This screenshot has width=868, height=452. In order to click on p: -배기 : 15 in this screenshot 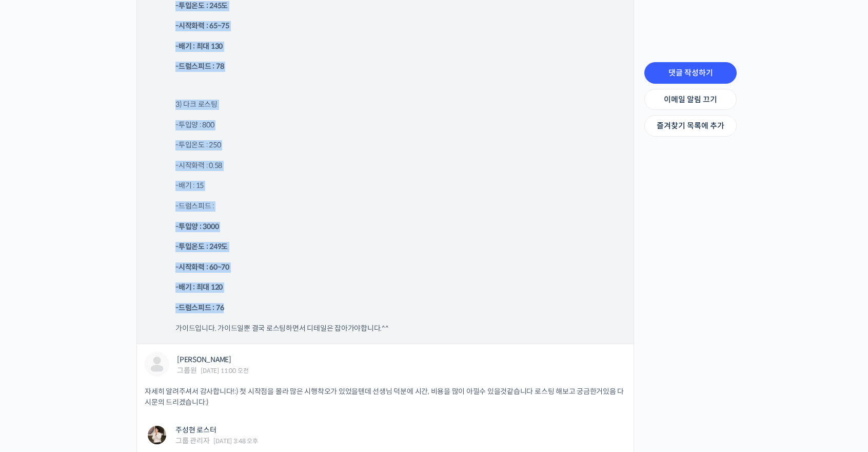, I will do `click(396, 186)`.